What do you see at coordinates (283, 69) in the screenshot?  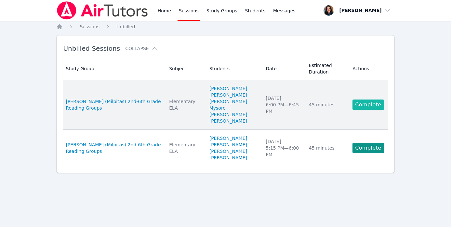 I see `th: Date` at bounding box center [283, 69].